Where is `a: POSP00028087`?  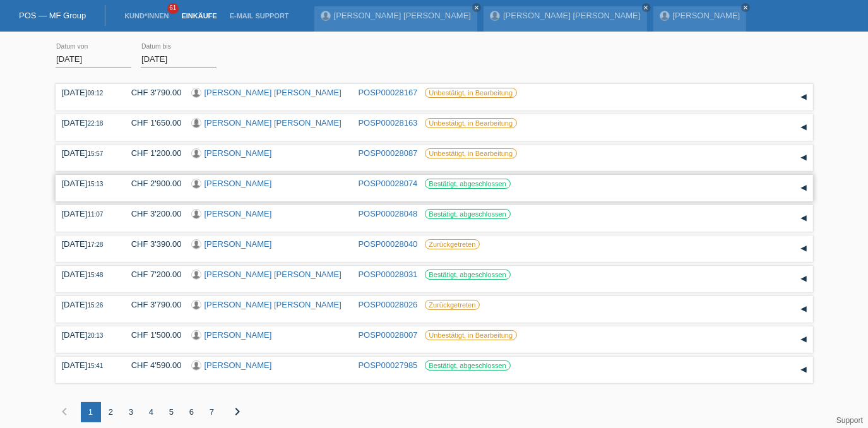 a: POSP00028087 is located at coordinates (388, 153).